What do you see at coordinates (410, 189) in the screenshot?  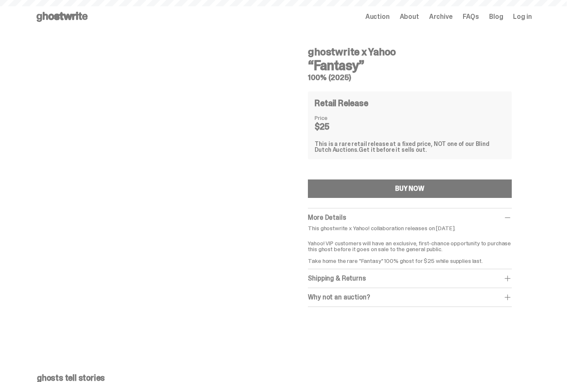 I see `div: BUY NOW` at bounding box center [410, 189].